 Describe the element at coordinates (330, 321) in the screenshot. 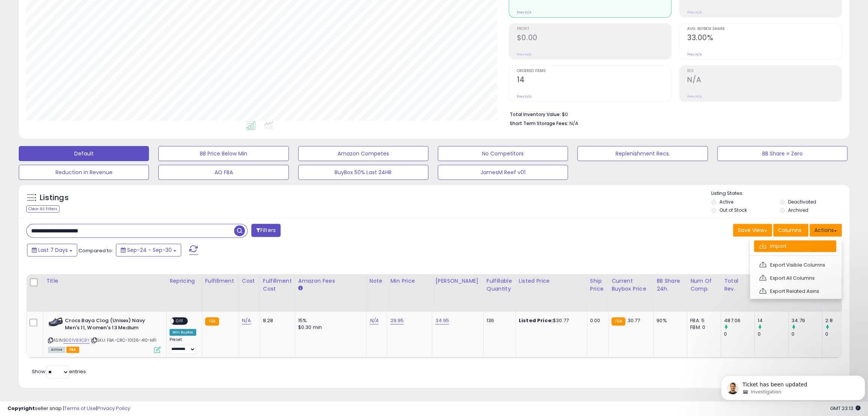

I see `div: 15%` at that location.